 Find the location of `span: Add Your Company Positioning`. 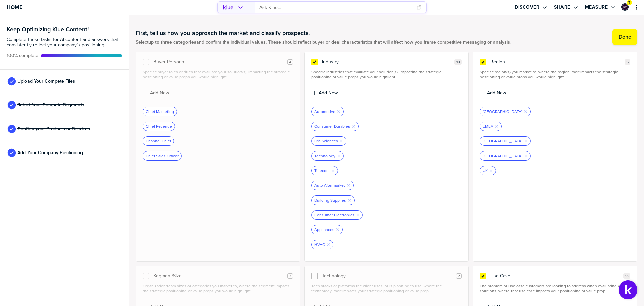

span: Add Your Company Positioning is located at coordinates (50, 153).